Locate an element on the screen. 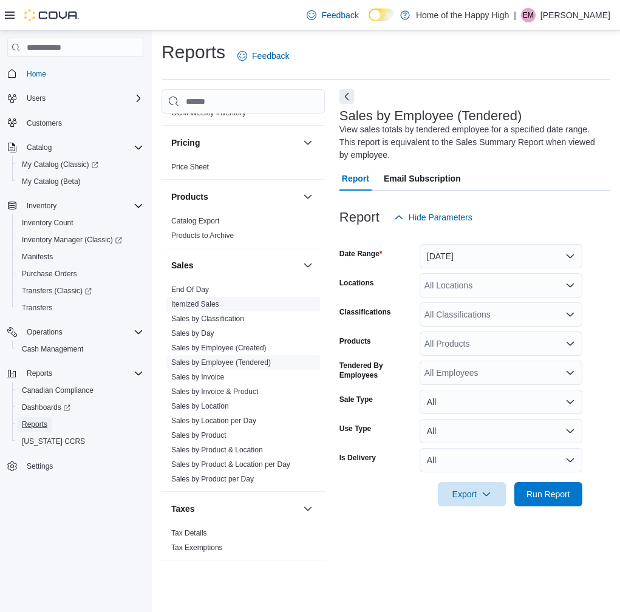 The width and height of the screenshot is (620, 612). span: Products to Archive is located at coordinates (202, 235).